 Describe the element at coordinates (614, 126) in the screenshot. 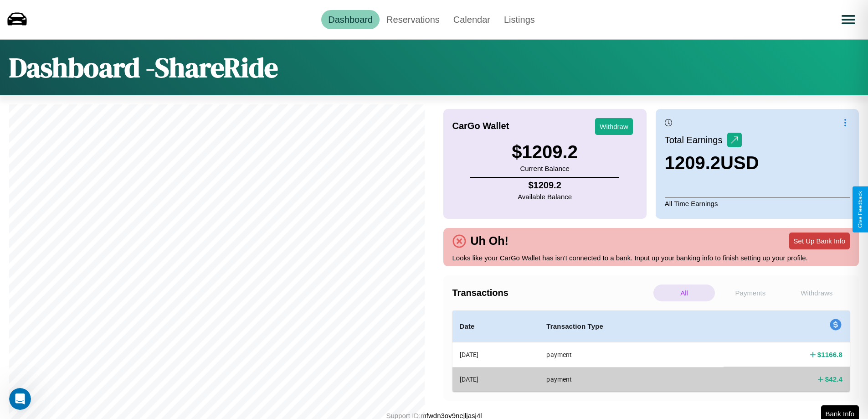

I see `button: Withdraw` at that location.